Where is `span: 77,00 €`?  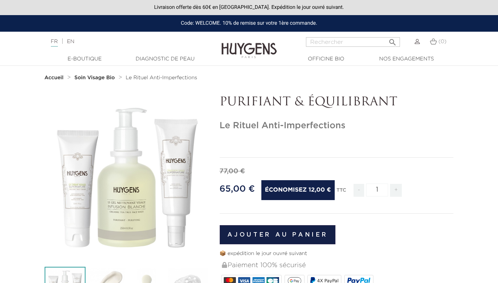
span: 77,00 € is located at coordinates (232, 171).